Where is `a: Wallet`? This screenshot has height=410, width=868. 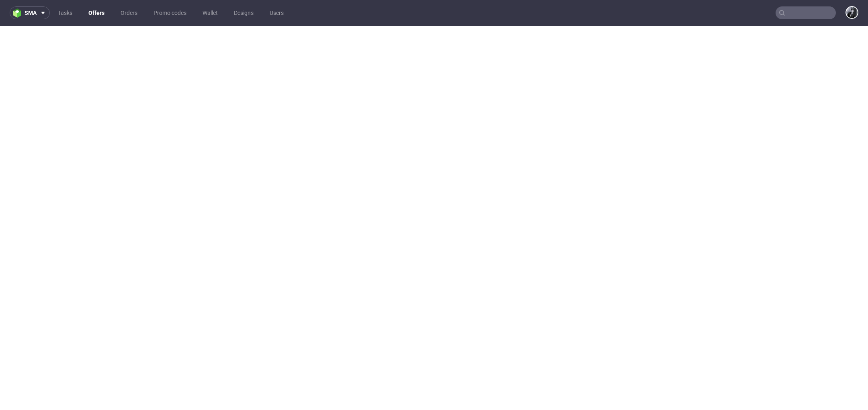
a: Wallet is located at coordinates (210, 13).